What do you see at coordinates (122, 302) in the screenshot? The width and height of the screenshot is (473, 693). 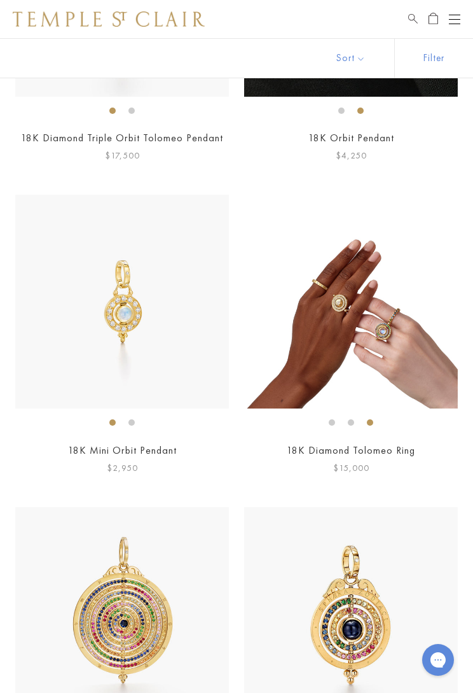 I see `img: 18K Mini Orbit Pendant` at bounding box center [122, 302].